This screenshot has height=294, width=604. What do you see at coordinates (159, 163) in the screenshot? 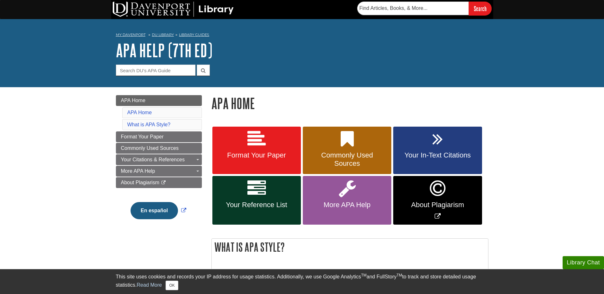
I see `div: Guide Page Menu` at bounding box center [159, 163].